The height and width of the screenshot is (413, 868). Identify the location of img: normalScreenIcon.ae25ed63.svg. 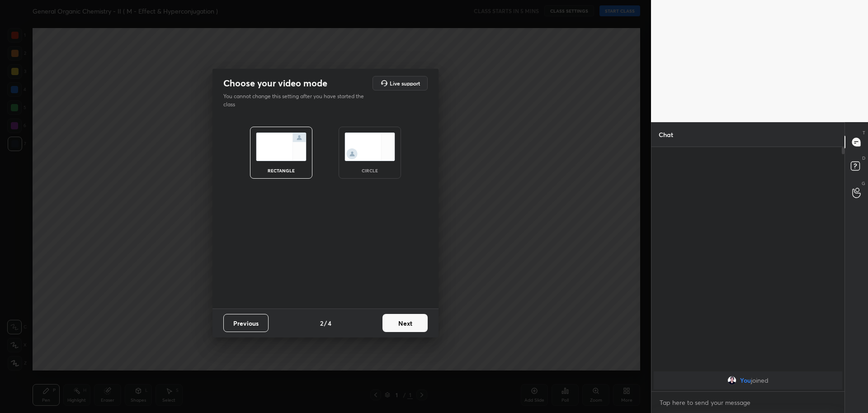
(281, 147).